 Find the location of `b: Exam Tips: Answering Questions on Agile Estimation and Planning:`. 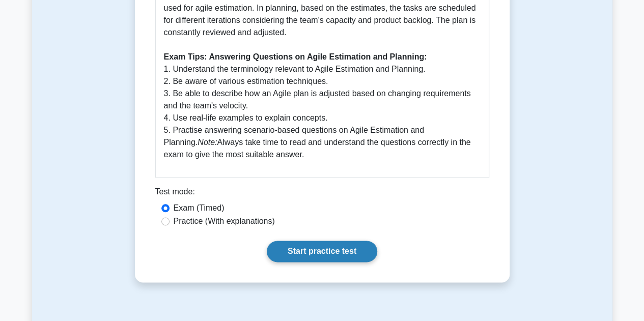

b: Exam Tips: Answering Questions on Agile Estimation and Planning: is located at coordinates (296, 56).